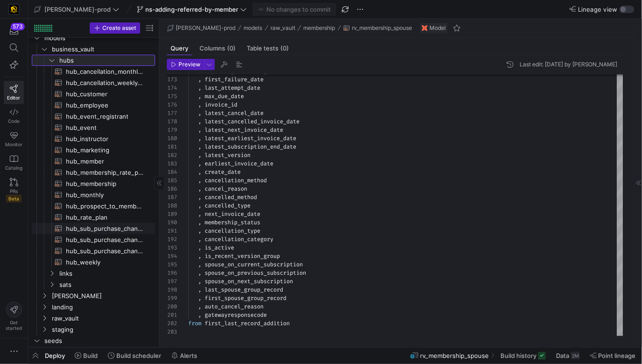 This screenshot has height=364, width=642. What do you see at coordinates (14, 93) in the screenshot?
I see `a: Editor` at bounding box center [14, 93].